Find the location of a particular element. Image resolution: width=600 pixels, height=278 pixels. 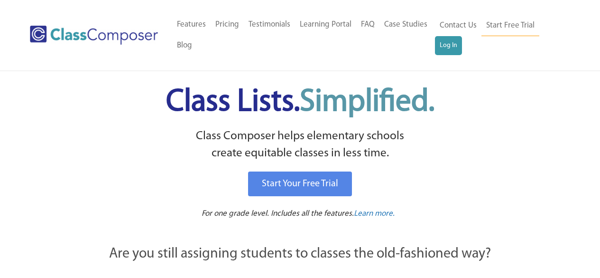

a: Contact Us is located at coordinates (458, 26).